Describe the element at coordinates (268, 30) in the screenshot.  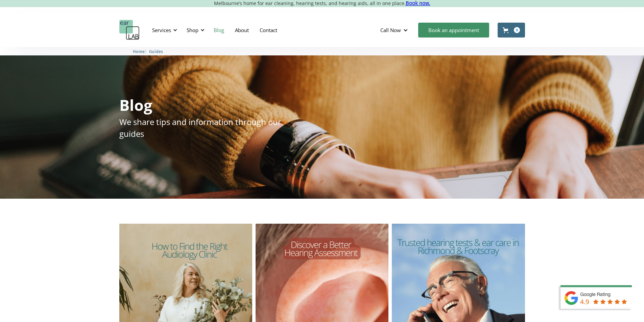
I see `a: Contact` at that location.